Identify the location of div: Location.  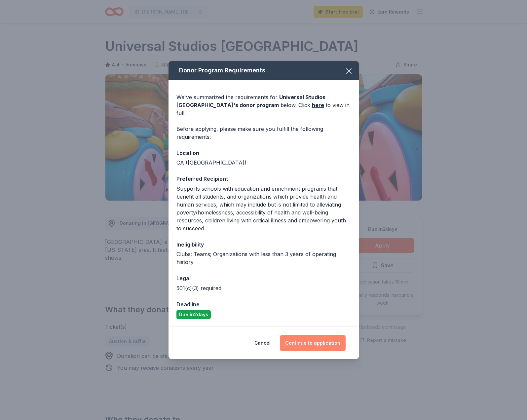
(264, 153).